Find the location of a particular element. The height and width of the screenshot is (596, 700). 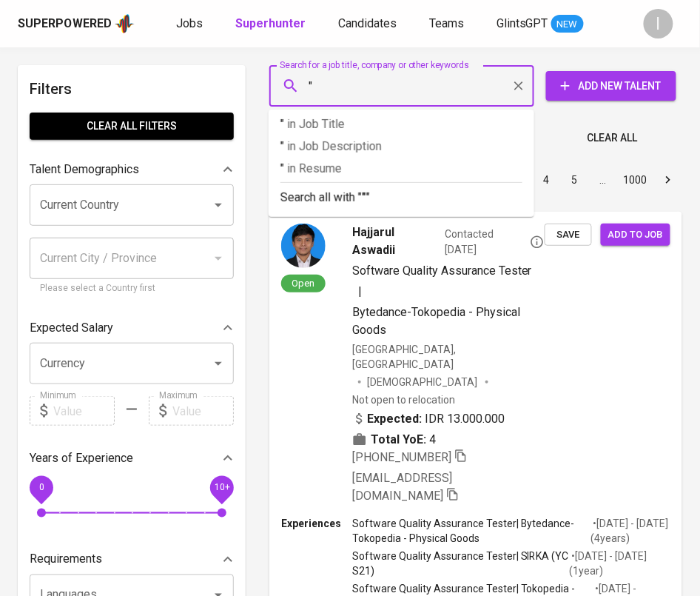

div: Requirements is located at coordinates (131, 559).